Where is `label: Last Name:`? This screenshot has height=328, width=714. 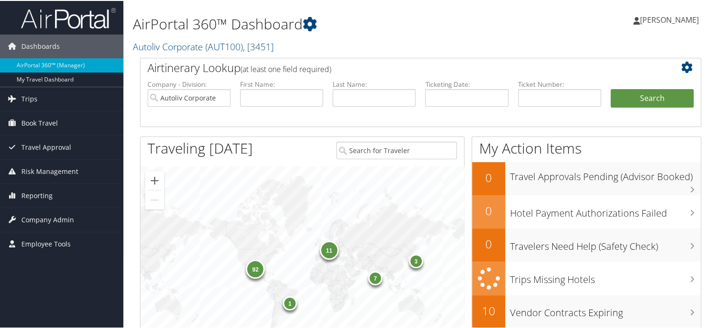 label: Last Name: is located at coordinates (374, 84).